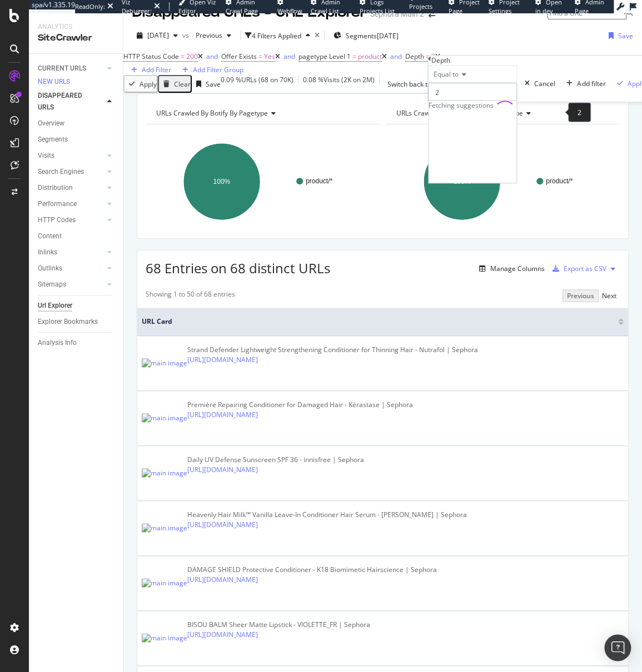 The image size is (642, 672). Describe the element at coordinates (152, 56) in the screenshot. I see `span: HTTP Status Code` at that location.